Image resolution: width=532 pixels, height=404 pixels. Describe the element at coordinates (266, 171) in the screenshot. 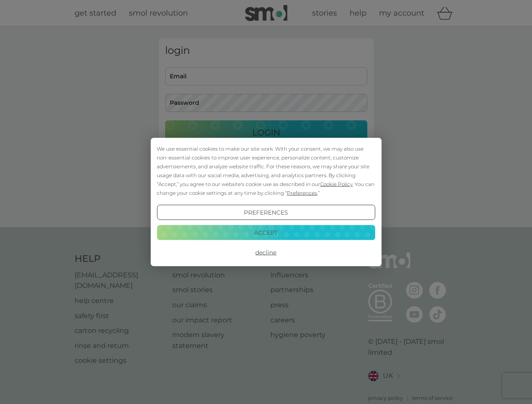

I see `div: We use essential cookies to make our site work. With your consent, we may also use non-essential ...` at that location.